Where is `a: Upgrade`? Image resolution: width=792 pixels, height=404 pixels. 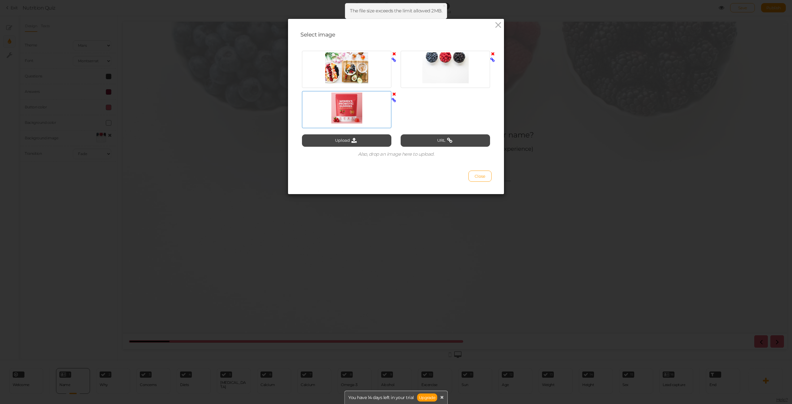
a: Upgrade is located at coordinates (427, 397).